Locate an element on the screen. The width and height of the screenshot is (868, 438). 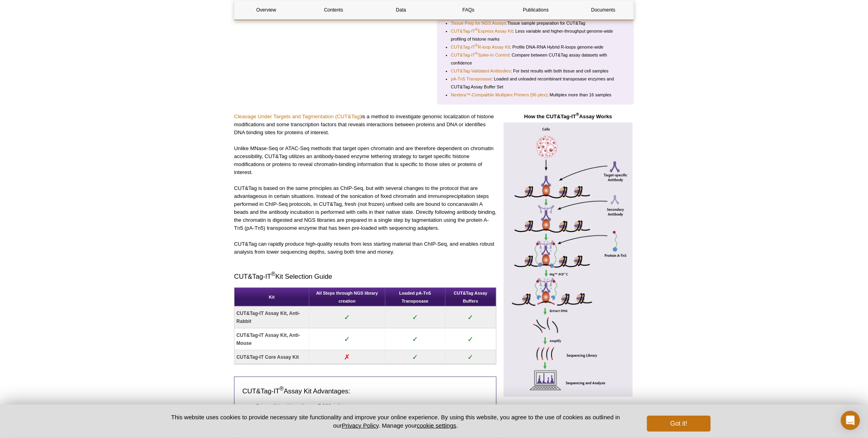
th: Loaded pA-Tn5 Transposase is located at coordinates (415, 297).